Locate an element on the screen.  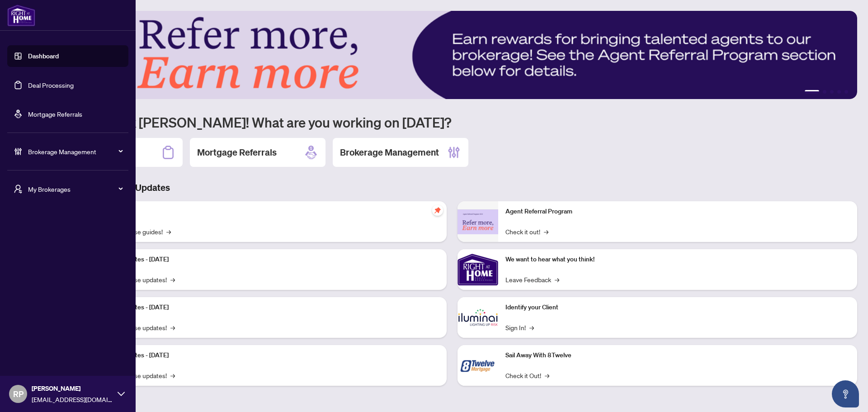
p: We want to hear what you think! is located at coordinates (678, 259).